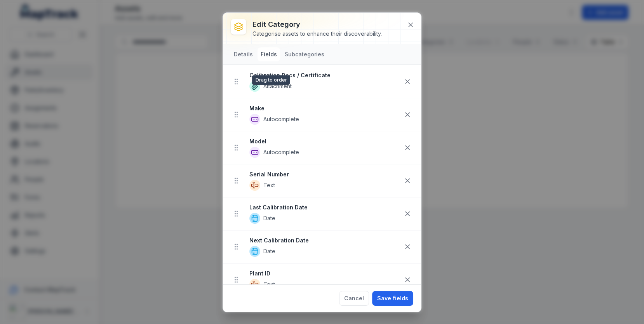 Image resolution: width=644 pixels, height=324 pixels. Describe the element at coordinates (325, 241) in the screenshot. I see `strong: Next Calibration Date` at that location.